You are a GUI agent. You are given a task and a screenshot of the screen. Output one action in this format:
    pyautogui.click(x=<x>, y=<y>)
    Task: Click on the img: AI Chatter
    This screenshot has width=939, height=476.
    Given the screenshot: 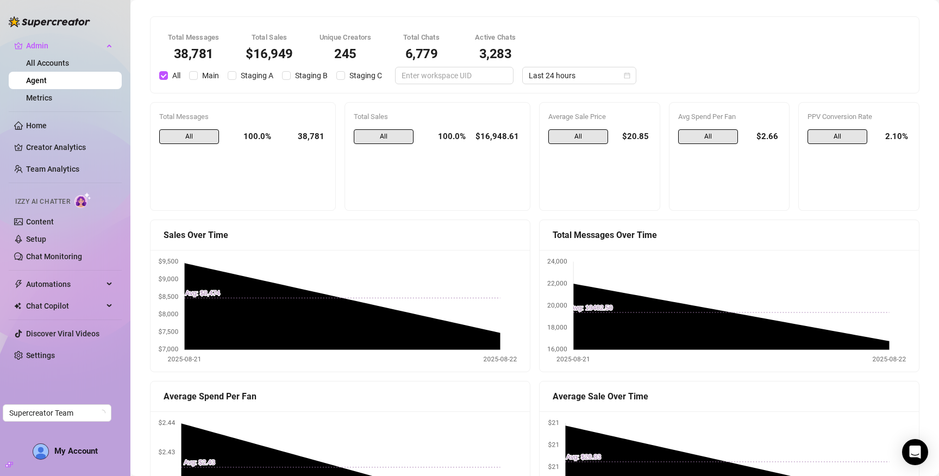 What is the action you would take?
    pyautogui.click(x=83, y=200)
    